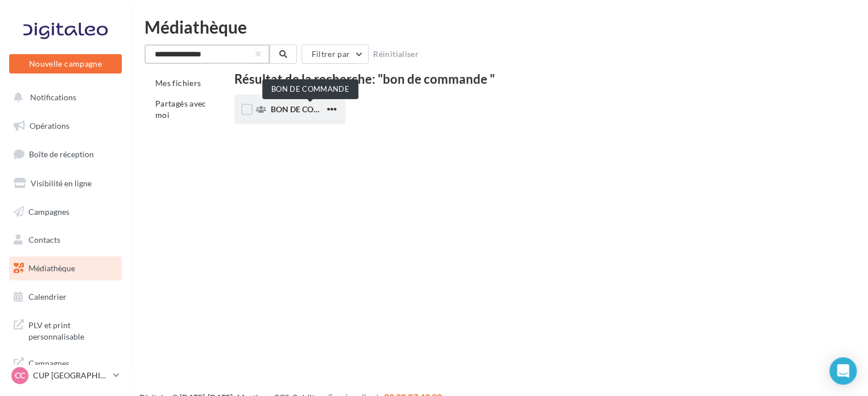  Describe the element at coordinates (65, 297) in the screenshot. I see `a: Calendrier` at that location.